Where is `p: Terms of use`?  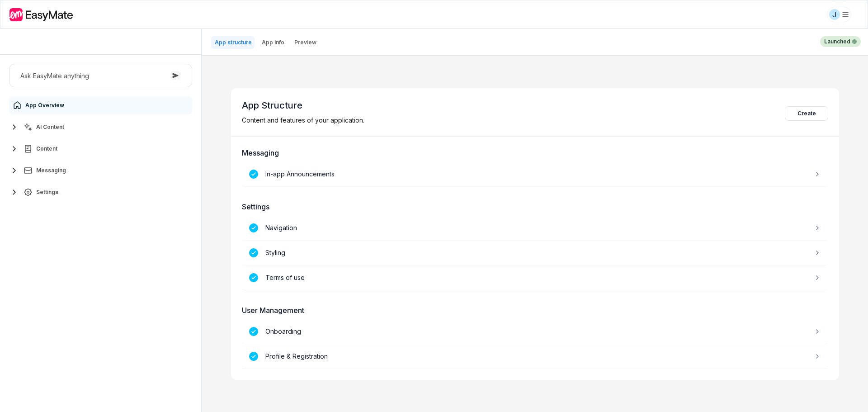 p: Terms of use is located at coordinates (285, 278).